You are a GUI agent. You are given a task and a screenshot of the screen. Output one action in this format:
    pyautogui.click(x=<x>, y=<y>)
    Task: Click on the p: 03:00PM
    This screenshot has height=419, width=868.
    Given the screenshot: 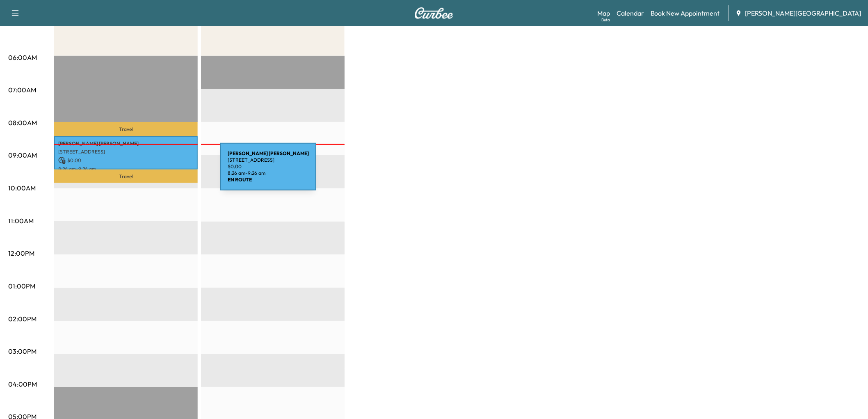 What is the action you would take?
    pyautogui.click(x=22, y=351)
    